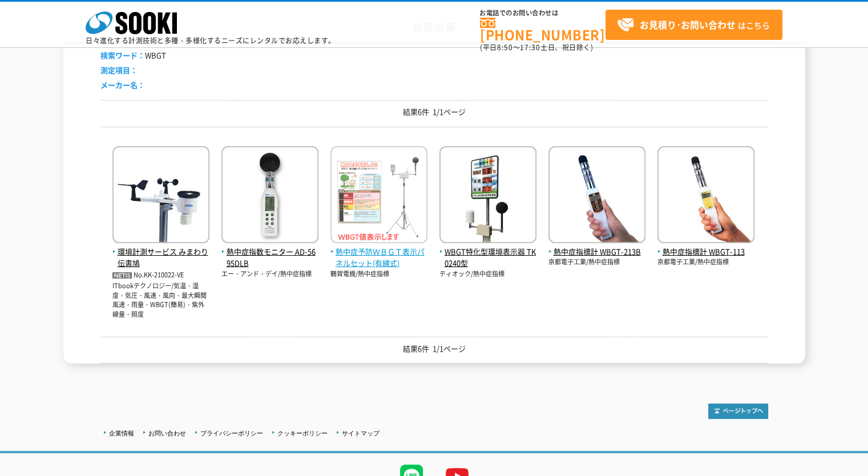 The width and height of the screenshot is (868, 476). I want to click on span: 検索ワード：, so click(122, 55).